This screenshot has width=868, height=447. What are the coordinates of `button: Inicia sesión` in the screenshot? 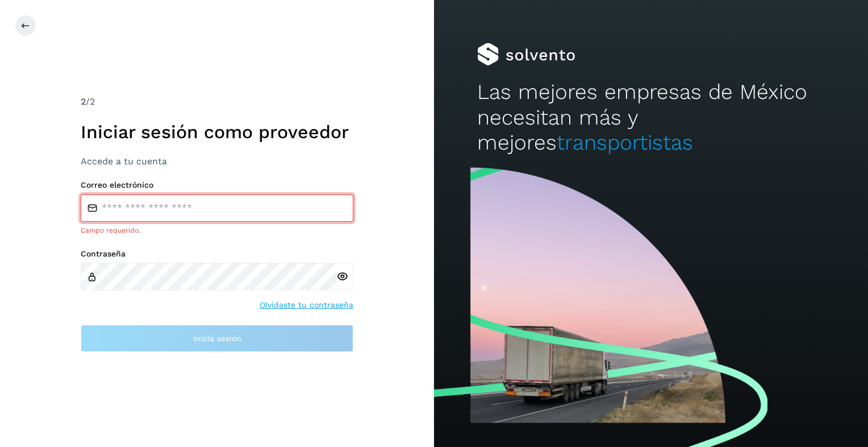 It's located at (217, 338).